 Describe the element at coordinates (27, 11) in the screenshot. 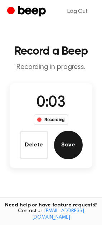

I see `a: Beep` at that location.